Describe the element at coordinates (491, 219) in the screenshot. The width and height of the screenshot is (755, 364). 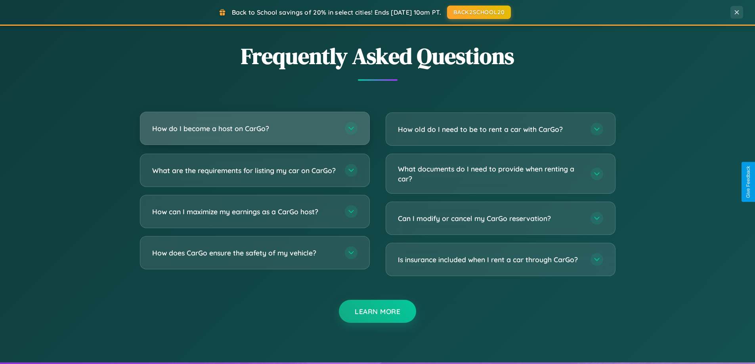
I see `h3: Can I modify or cancel my CarGo reservation?` at that location.